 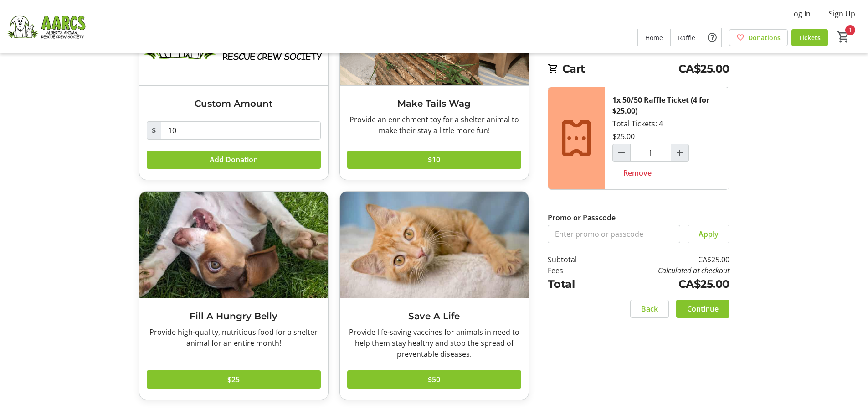 What do you see at coordinates (667, 105) in the screenshot?
I see `div: 1x 50/50 Raffle Ticket (4 for $25.00)` at bounding box center [667, 105].